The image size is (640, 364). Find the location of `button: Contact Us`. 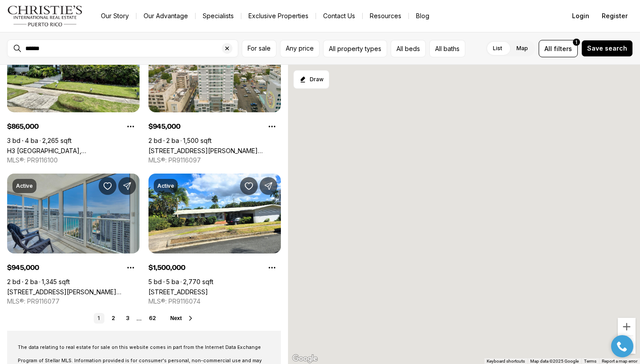

button: Contact Us is located at coordinates (339, 16).